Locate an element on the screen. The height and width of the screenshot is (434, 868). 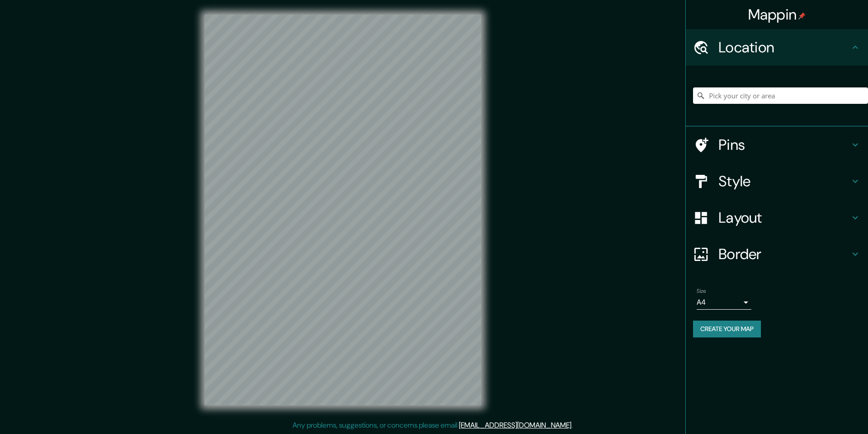
button: Create your map is located at coordinates (727, 329).